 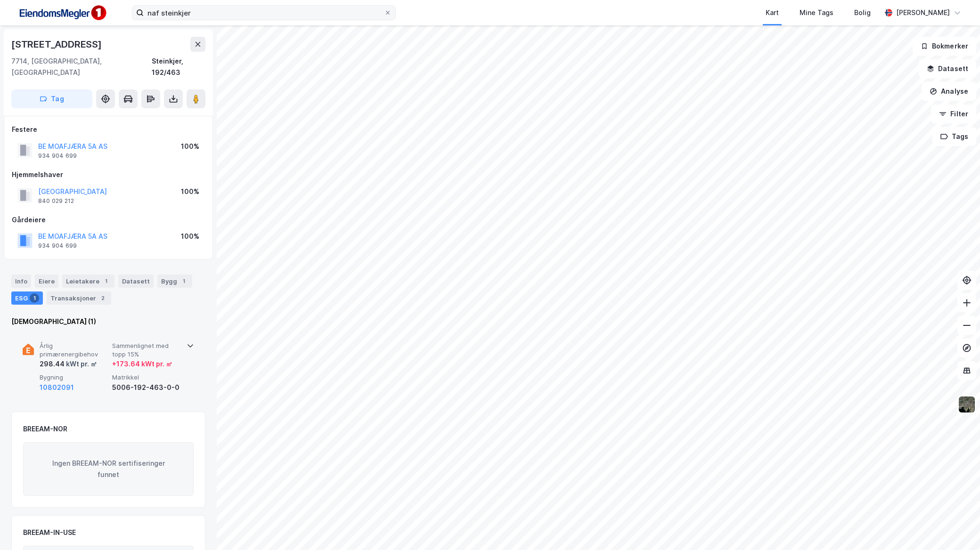 I want to click on button: Bokmerker, so click(x=944, y=46).